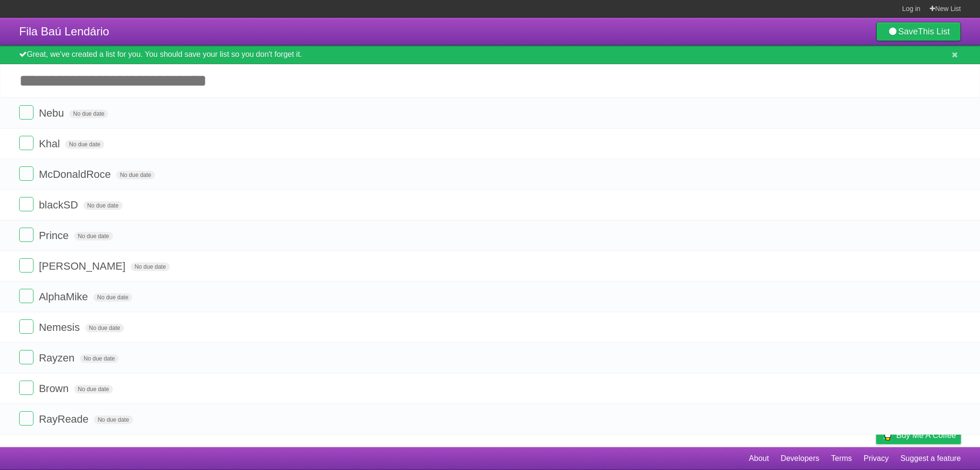 This screenshot has height=470, width=980. What do you see at coordinates (934, 31) in the screenshot?
I see `b: This List` at bounding box center [934, 31].